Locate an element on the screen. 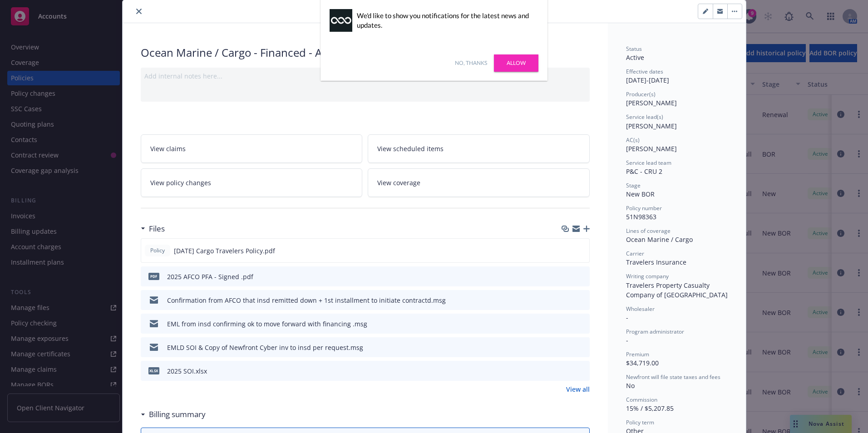 Image resolution: width=868 pixels, height=433 pixels. a: View scheduled items is located at coordinates (478, 148).